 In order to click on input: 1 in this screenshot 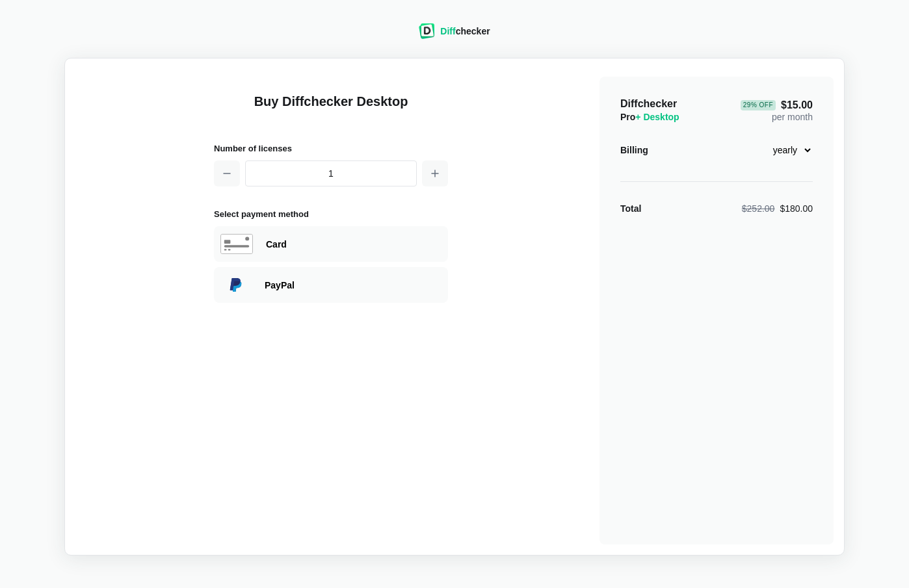, I will do `click(331, 174)`.